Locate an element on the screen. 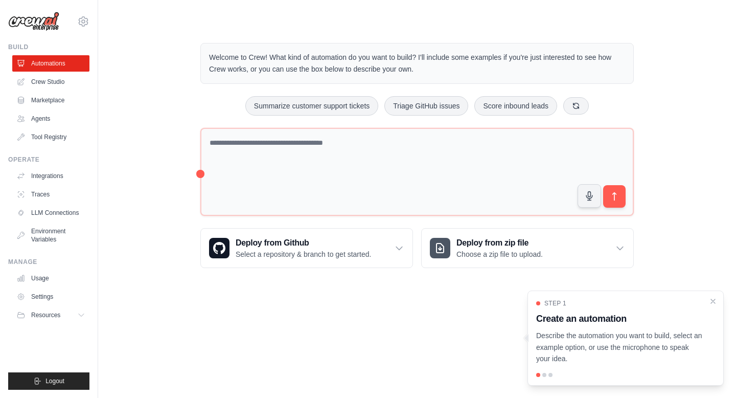  div: Manage is located at coordinates (49, 262).